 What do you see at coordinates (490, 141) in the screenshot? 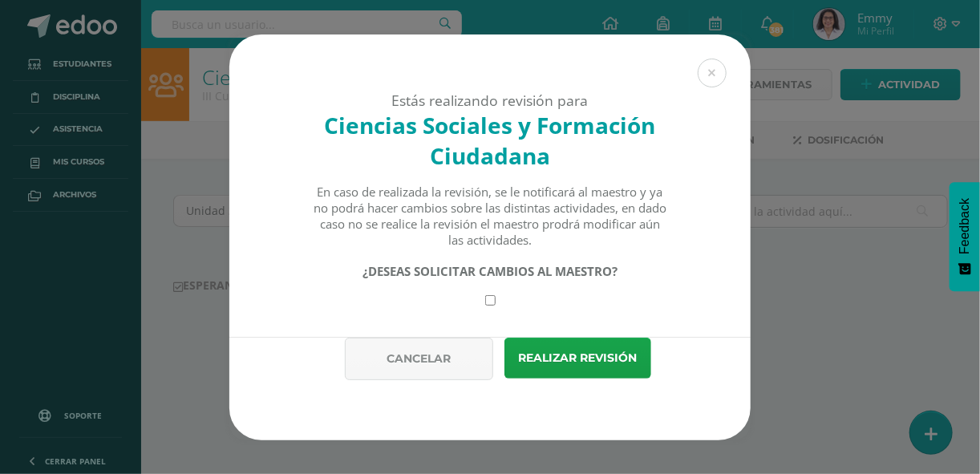
I see `strong: Ciencias Sociales y Formación Ciudadana` at bounding box center [490, 141].